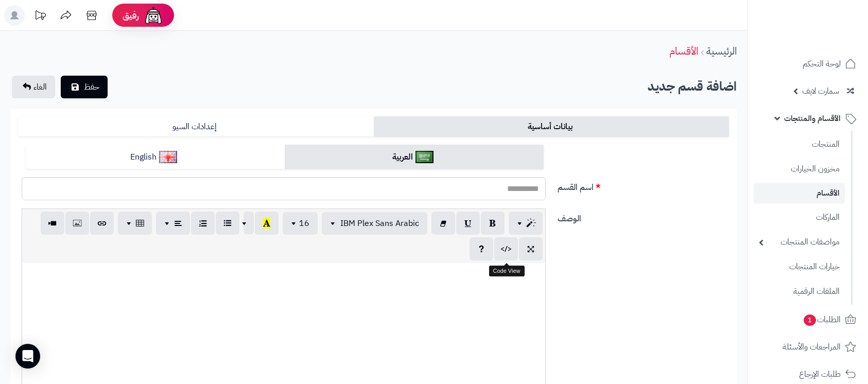  What do you see at coordinates (692, 87) in the screenshot?
I see `b: اضافة قسم جديد` at bounding box center [692, 87].